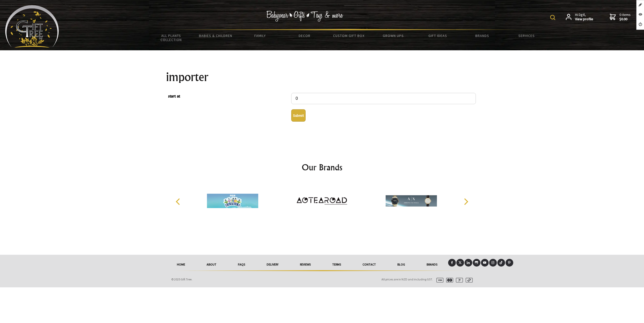 This screenshot has width=644, height=323. Describe the element at coordinates (437, 36) in the screenshot. I see `a: Gift Ideas` at that location.